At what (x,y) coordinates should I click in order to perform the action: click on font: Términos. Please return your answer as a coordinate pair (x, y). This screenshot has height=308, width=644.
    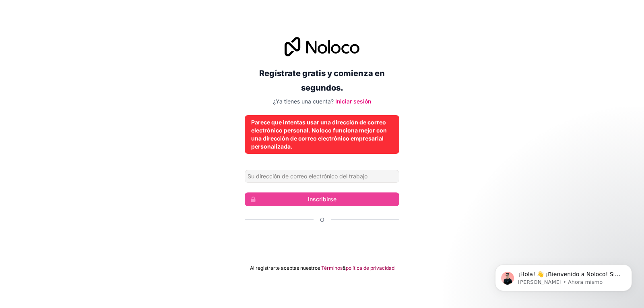
    Looking at the image, I should click on (332, 268).